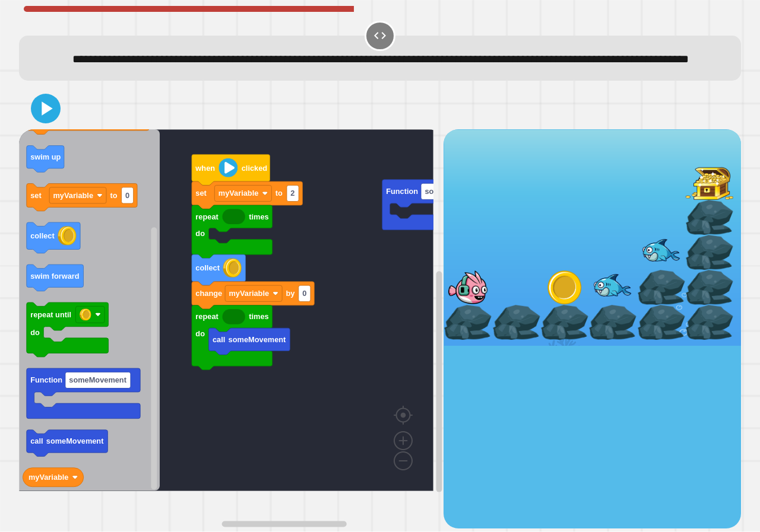  Describe the element at coordinates (208, 294) in the screenshot. I see `text: change` at that location.